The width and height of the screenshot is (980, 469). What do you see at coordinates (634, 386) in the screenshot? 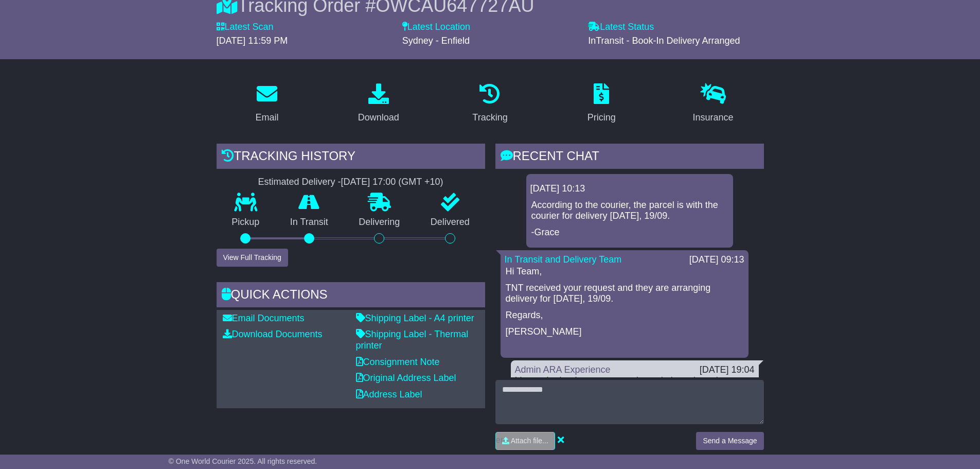
I see `div: I just submitted a request on the website to have it delivered as well` at bounding box center [634, 386].